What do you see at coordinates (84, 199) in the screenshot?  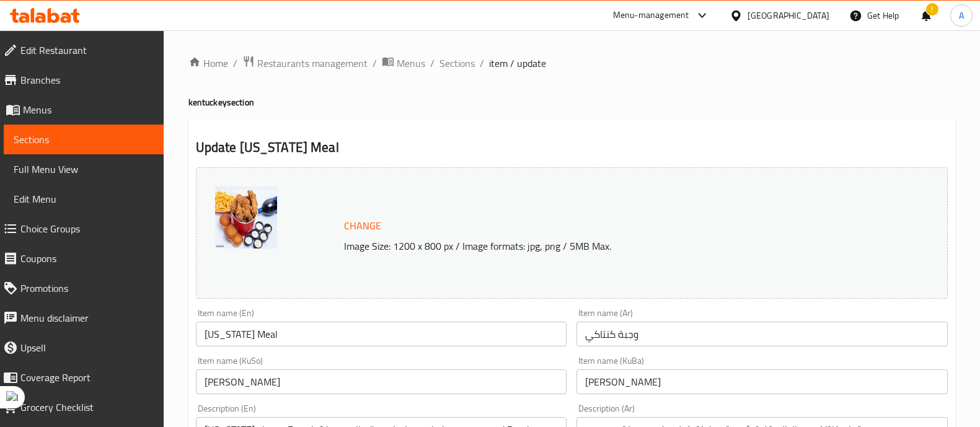 I see `a: Edit Menu` at bounding box center [84, 199].